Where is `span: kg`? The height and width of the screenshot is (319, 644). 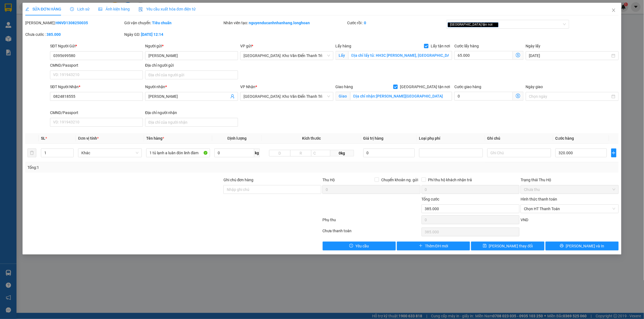
span: kg is located at coordinates (257, 153).